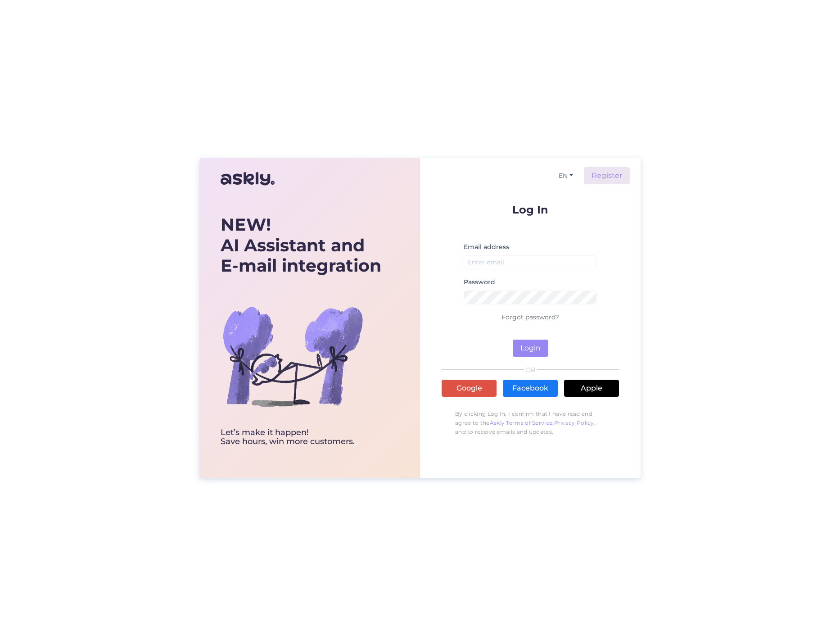 This screenshot has width=840, height=636. What do you see at coordinates (469, 388) in the screenshot?
I see `a: Google` at bounding box center [469, 388].